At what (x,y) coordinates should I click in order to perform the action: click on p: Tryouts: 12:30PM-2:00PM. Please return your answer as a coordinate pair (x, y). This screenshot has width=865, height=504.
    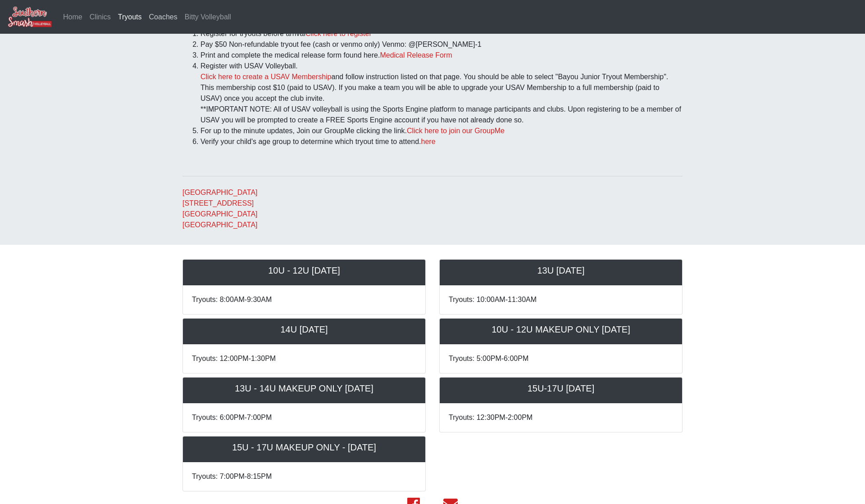
    Looking at the image, I should click on (560, 418).